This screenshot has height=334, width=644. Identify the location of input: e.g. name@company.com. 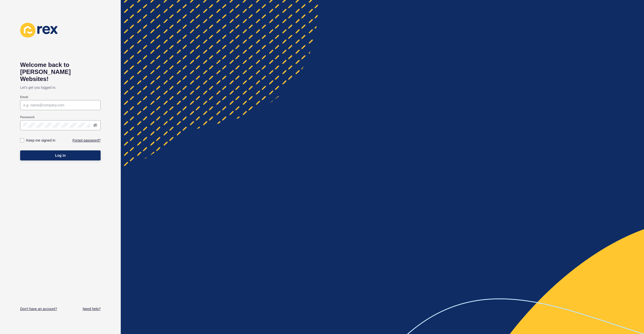
(60, 105).